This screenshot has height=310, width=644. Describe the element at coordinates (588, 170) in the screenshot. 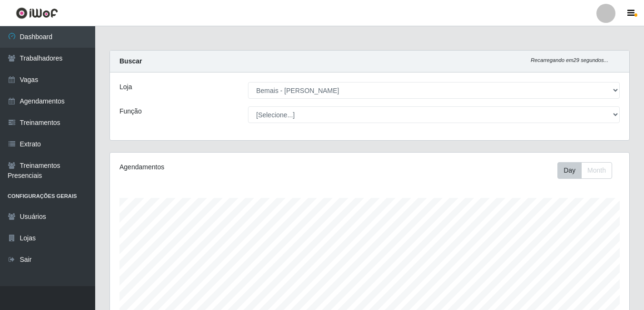

I see `div: Toolbar with button groups` at that location.